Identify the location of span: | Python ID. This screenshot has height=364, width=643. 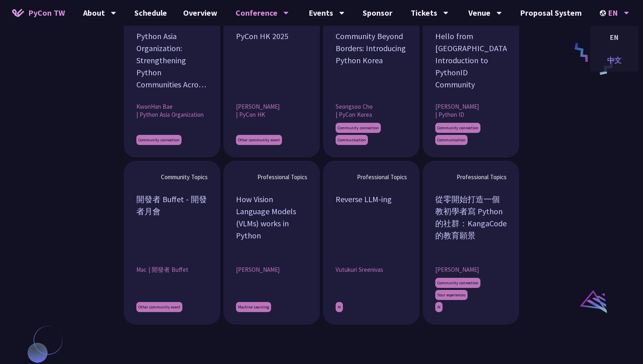
(450, 115).